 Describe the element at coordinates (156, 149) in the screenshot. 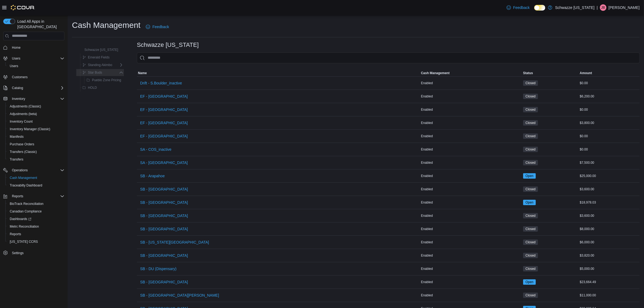

I see `button: SA - COS_inactive` at that location.